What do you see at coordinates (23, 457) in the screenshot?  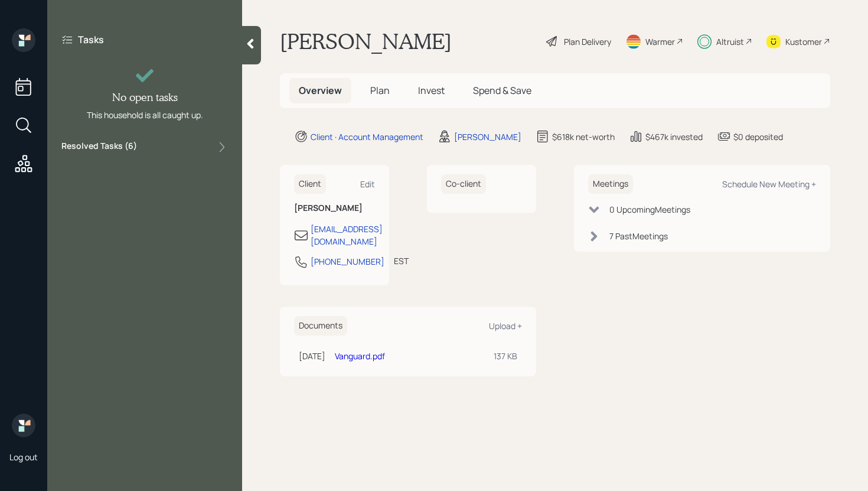 I see `div: Log out` at bounding box center [23, 457].